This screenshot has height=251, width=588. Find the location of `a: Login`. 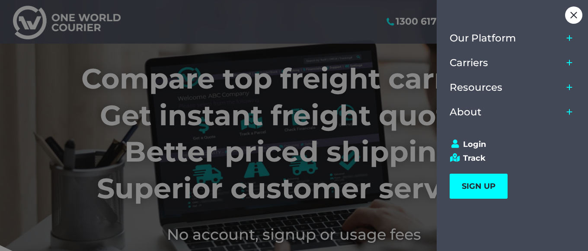

a: Login is located at coordinates (508, 144).